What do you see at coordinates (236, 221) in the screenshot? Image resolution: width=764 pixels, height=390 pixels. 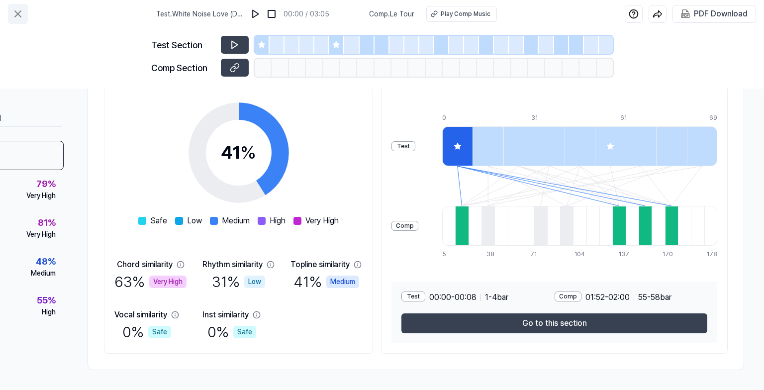 I see `span: Medium` at bounding box center [236, 221].